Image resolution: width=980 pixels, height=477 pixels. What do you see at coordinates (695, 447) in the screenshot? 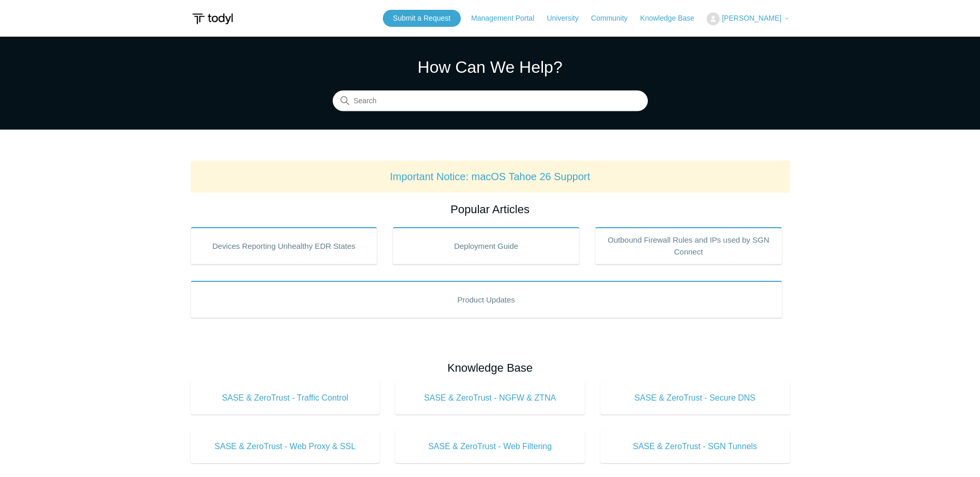
I see `a: SASE & ZeroTrust - SGN Tunnels` at bounding box center [695, 447].